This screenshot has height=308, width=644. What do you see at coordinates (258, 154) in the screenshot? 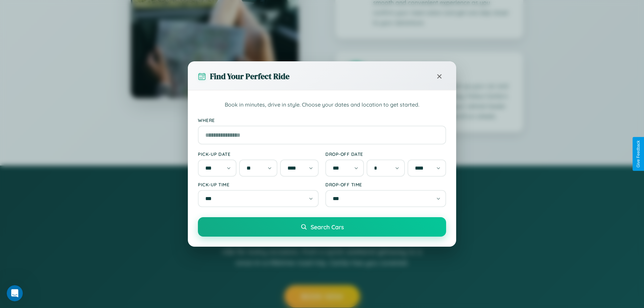
I see `label: Pick-up Date` at bounding box center [258, 154].